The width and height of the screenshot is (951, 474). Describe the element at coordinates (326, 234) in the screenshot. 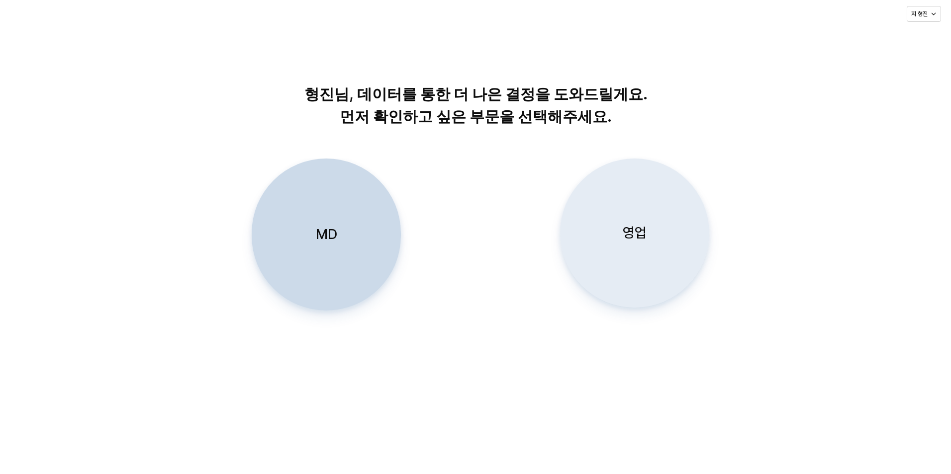

I see `p: MD` at that location.